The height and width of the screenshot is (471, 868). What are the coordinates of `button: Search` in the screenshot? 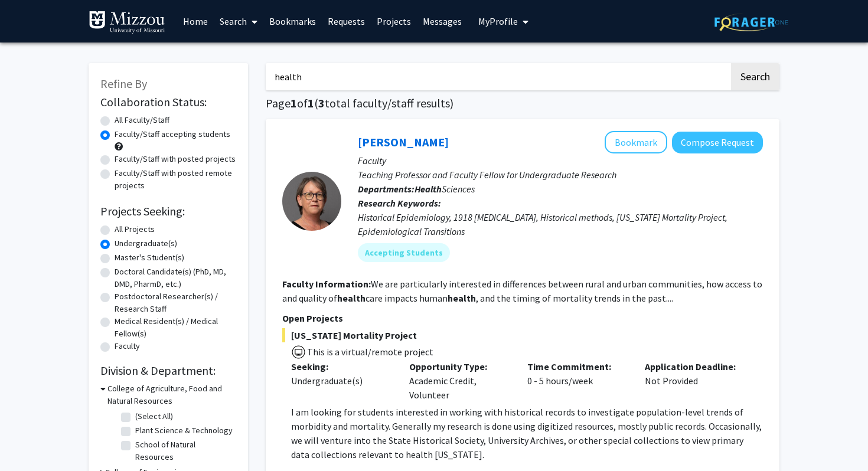 It's located at (755, 77).